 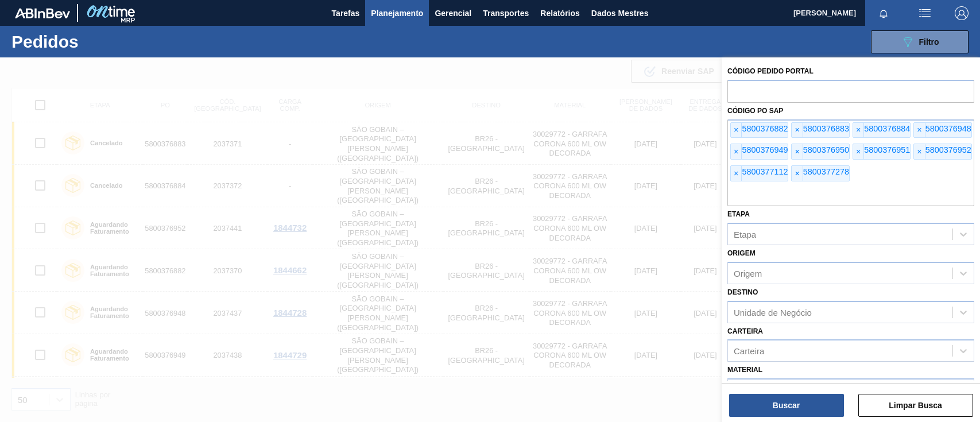 What do you see at coordinates (826, 150) in the screenshot?
I see `font: 5800376950` at bounding box center [826, 150].